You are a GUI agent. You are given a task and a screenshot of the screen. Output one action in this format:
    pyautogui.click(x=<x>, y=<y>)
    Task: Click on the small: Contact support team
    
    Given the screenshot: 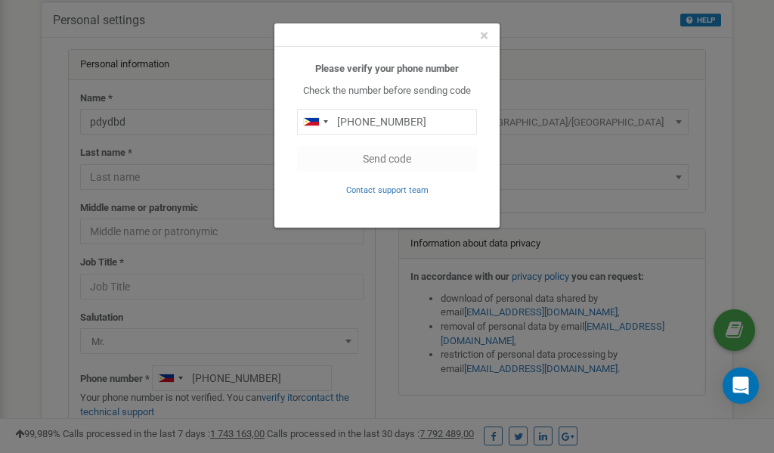 What is the action you would take?
    pyautogui.click(x=387, y=190)
    